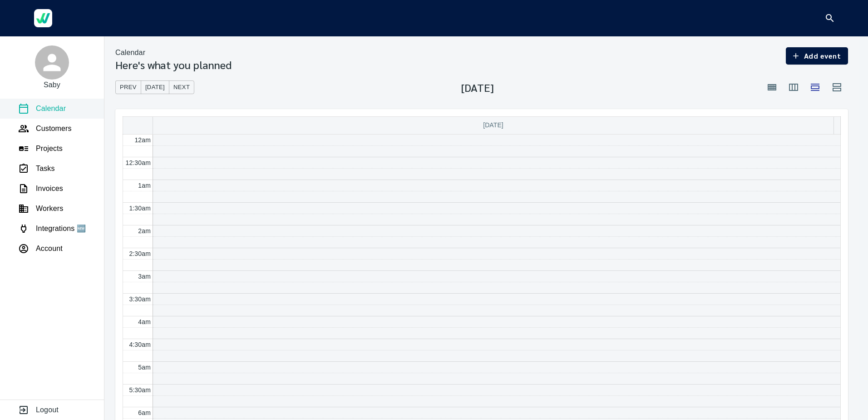  I want to click on span: 1:30am, so click(140, 208).